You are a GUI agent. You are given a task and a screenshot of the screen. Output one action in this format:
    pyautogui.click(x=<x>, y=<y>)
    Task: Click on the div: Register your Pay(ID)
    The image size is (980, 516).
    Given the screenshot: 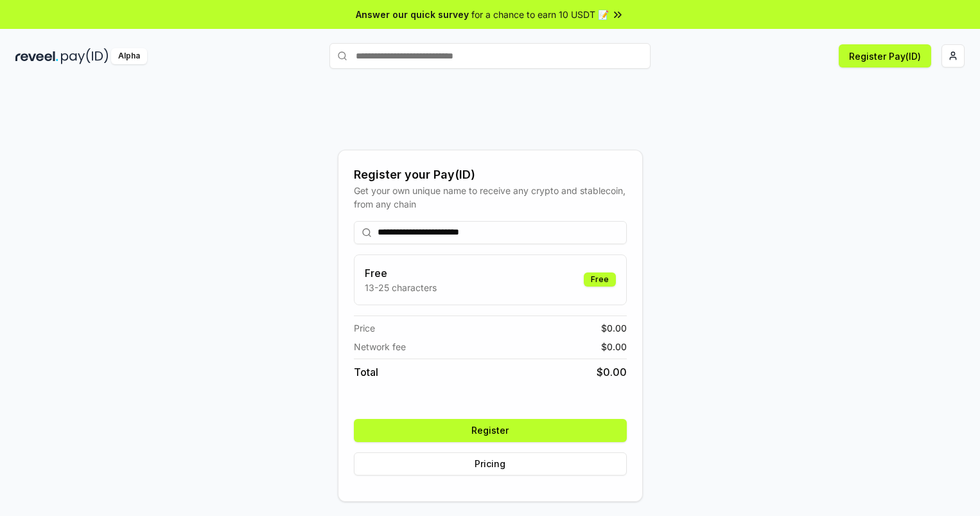 What is the action you would take?
    pyautogui.click(x=490, y=175)
    